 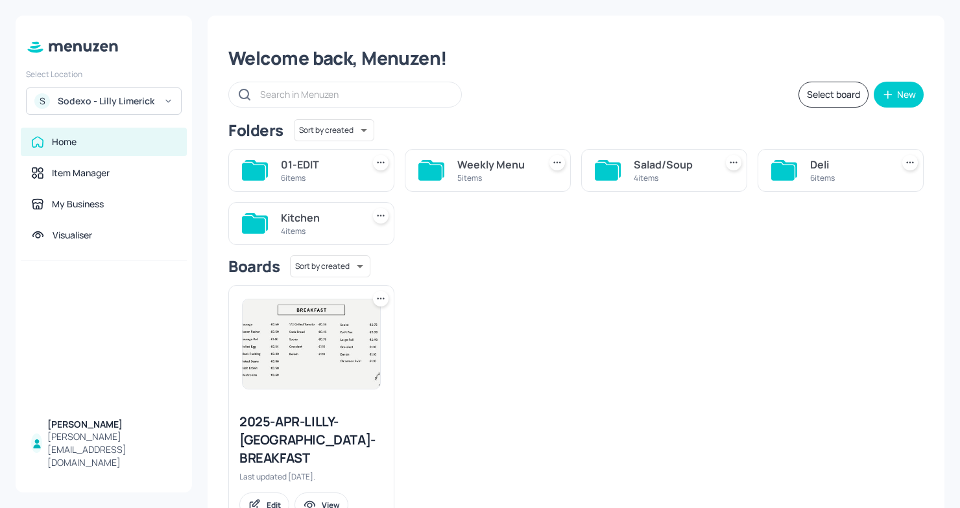 What do you see at coordinates (672, 165) in the screenshot?
I see `div: Salad/Soup` at bounding box center [672, 165].